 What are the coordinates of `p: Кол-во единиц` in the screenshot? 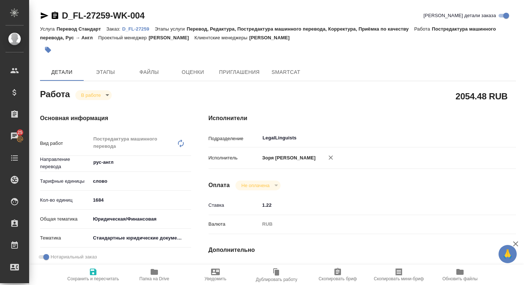 It's located at (65, 200).